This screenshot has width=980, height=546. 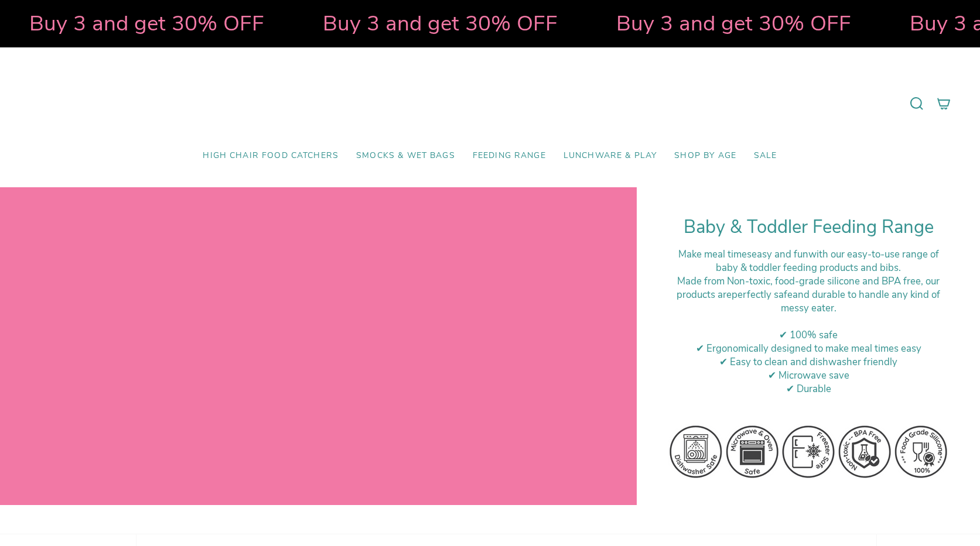 I want to click on div: Shop by Age, so click(x=705, y=156).